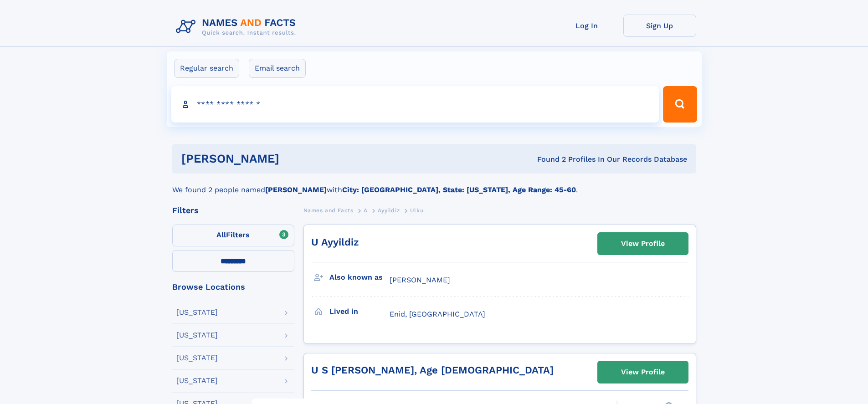 The width and height of the screenshot is (868, 404). What do you see at coordinates (416, 211) in the screenshot?
I see `span: Ulku` at bounding box center [416, 211].